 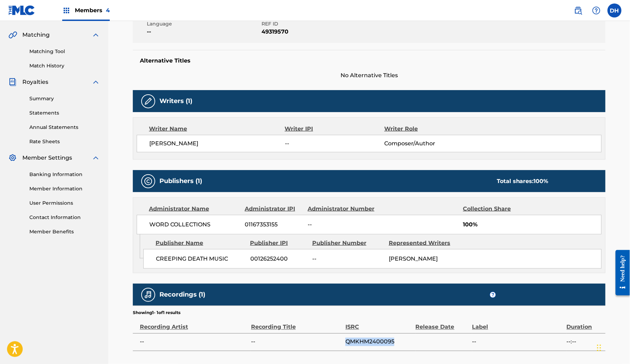 What do you see at coordinates (578, 10) in the screenshot?
I see `a: Public Search` at bounding box center [578, 10].